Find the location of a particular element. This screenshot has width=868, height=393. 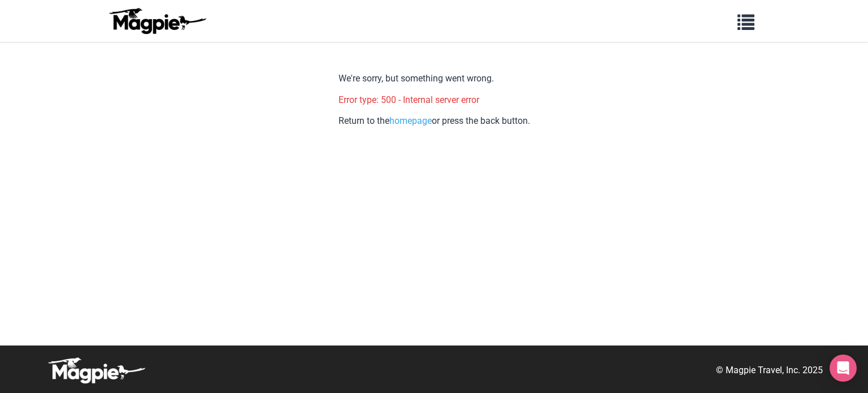

a: homepage is located at coordinates (410, 120).